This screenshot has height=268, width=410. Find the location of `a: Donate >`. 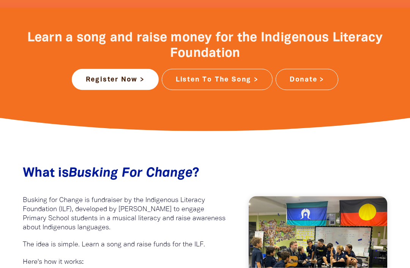

a: Donate > is located at coordinates (307, 80).